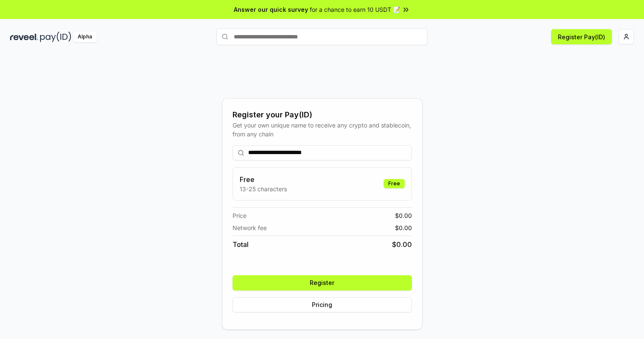 The height and width of the screenshot is (339, 644). What do you see at coordinates (394, 184) in the screenshot?
I see `div: Free` at bounding box center [394, 184].